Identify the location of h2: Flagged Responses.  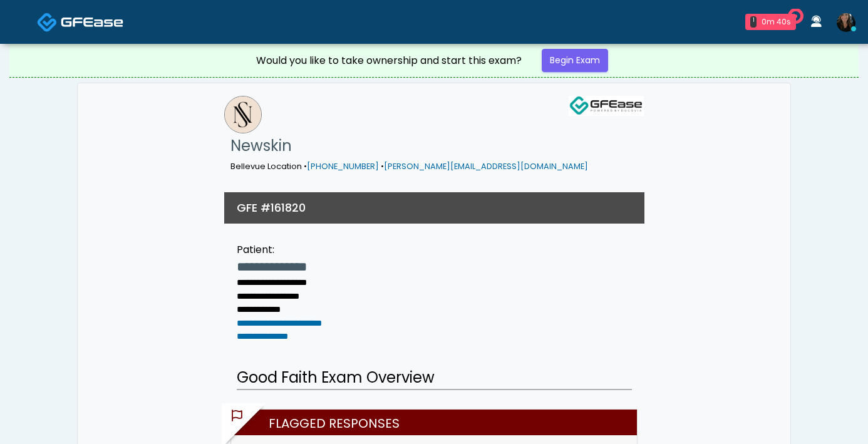
(437, 422).